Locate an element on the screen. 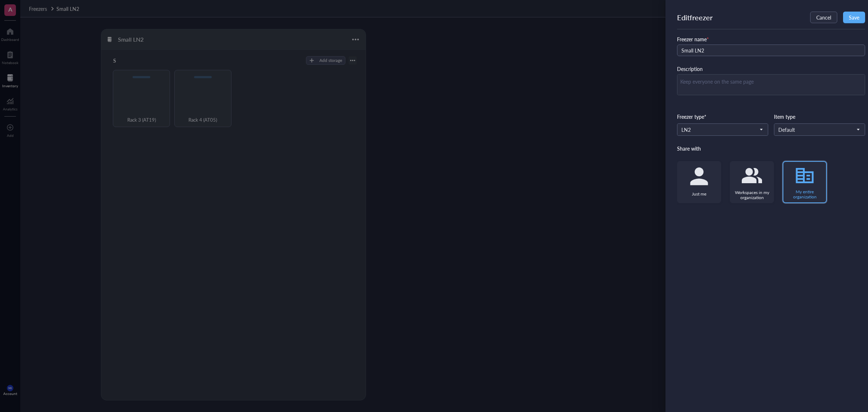  div: Item type is located at coordinates (820, 117).